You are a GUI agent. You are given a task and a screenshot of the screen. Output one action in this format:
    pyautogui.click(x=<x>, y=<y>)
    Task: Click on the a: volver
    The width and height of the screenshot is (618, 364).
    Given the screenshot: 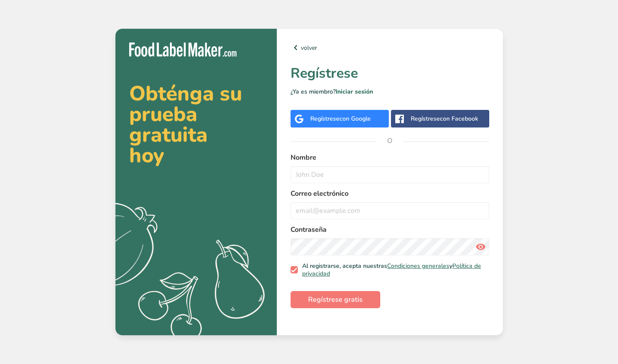 What is the action you would take?
    pyautogui.click(x=390, y=48)
    